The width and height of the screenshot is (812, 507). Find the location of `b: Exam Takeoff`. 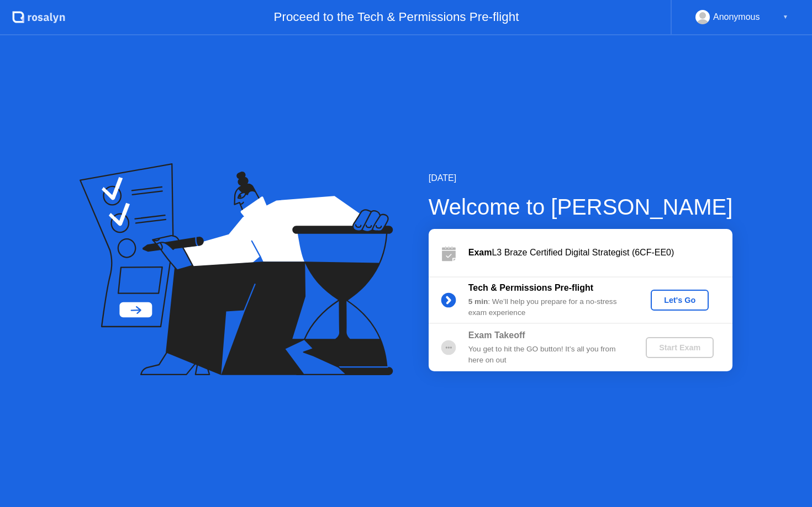

b: Exam Takeoff is located at coordinates (497, 335).